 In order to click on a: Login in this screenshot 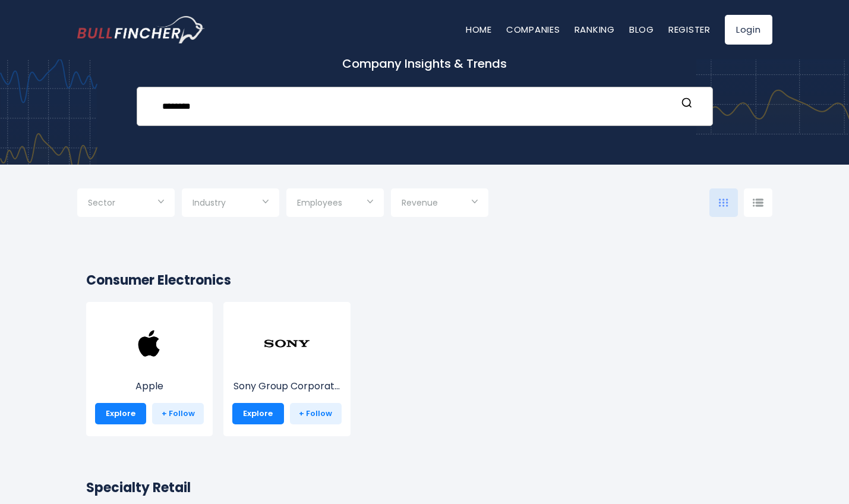, I will do `click(748, 29)`.